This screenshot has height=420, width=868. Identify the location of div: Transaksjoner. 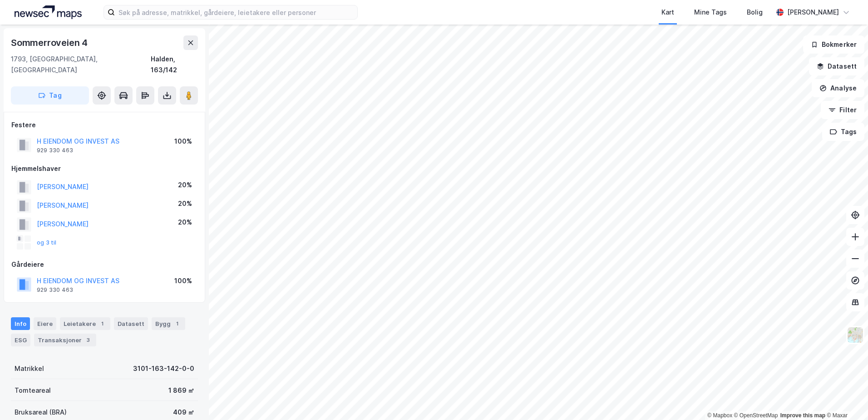
(65, 340).